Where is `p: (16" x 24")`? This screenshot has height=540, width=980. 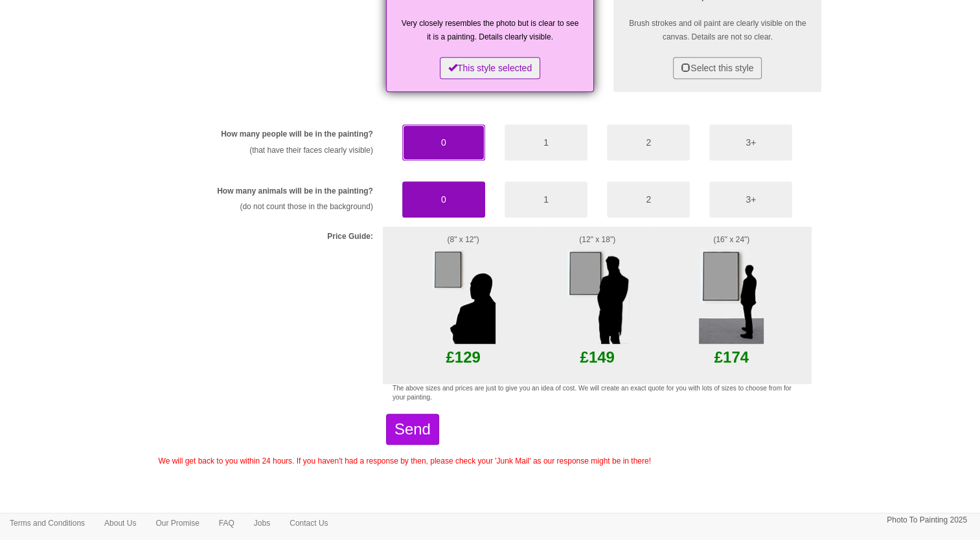 p: (16" x 24") is located at coordinates (731, 239).